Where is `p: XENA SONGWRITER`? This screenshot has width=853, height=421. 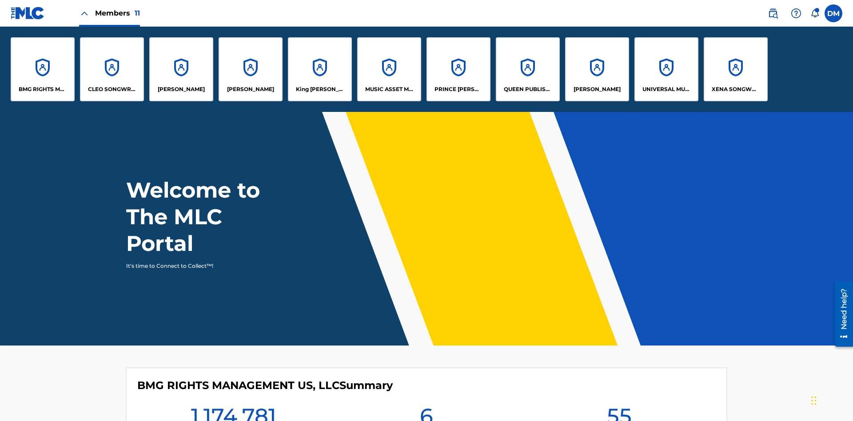
p: XENA SONGWRITER is located at coordinates (736, 89).